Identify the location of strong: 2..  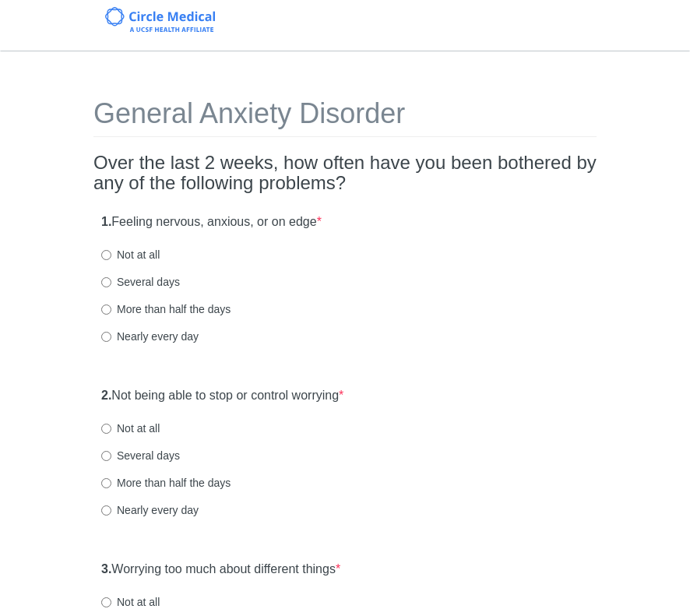
(106, 395).